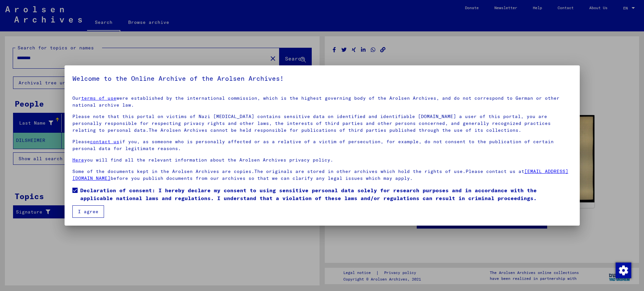 Image resolution: width=644 pixels, height=291 pixels. What do you see at coordinates (322, 174) in the screenshot?
I see `p: Some of the documents kept in the Arolsen Archives are copies.The originals are stored in other a...` at bounding box center [322, 174].